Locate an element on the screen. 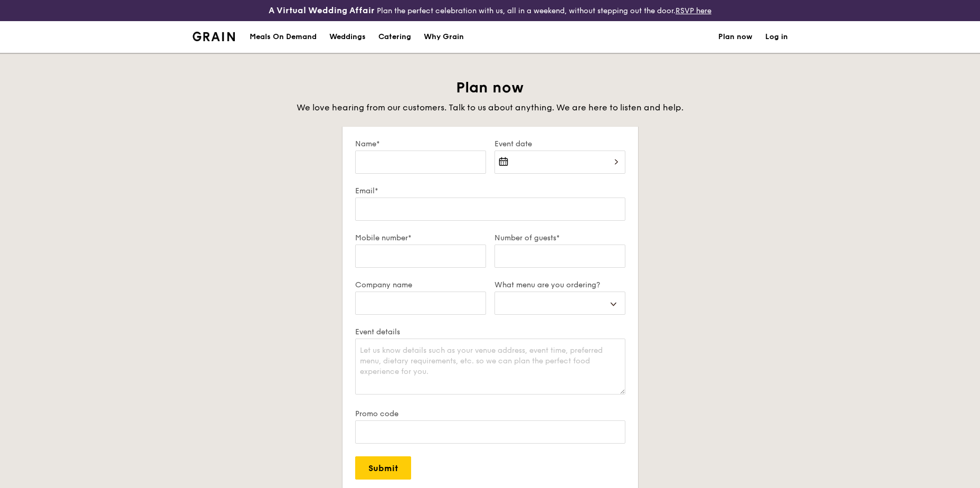  div: Meals On Demand is located at coordinates (283, 37).